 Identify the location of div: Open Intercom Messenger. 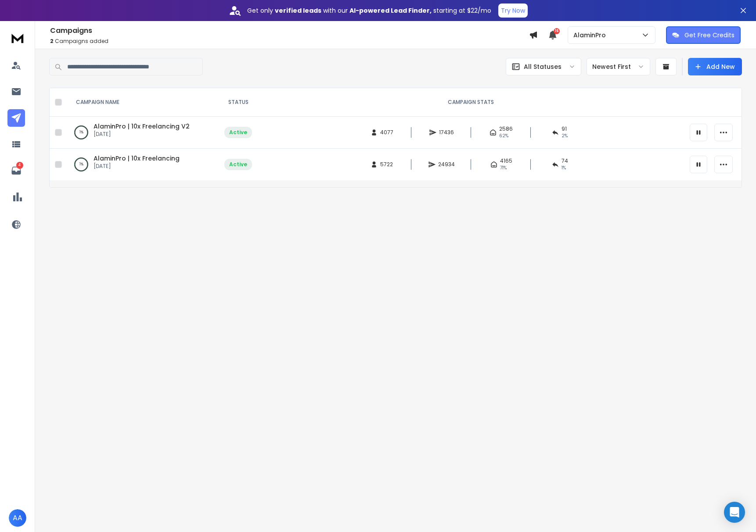
(734, 513).